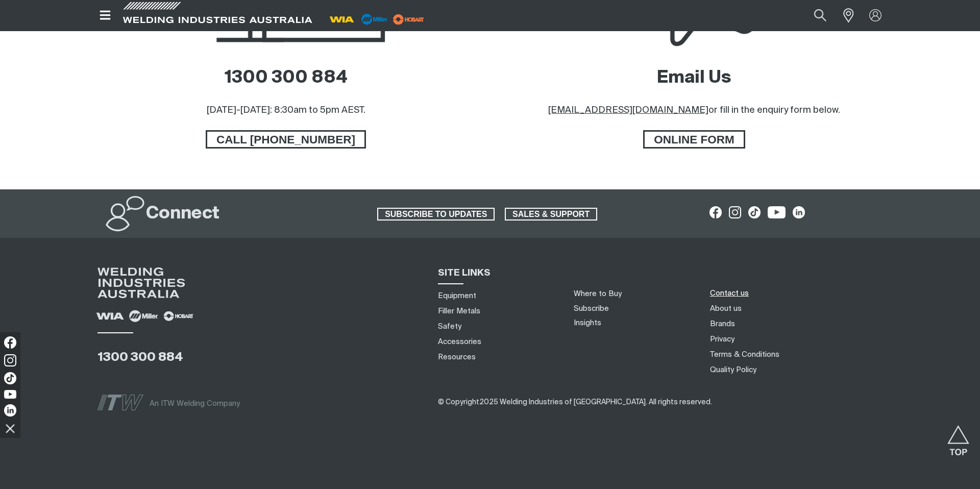 The height and width of the screenshot is (489, 980). I want to click on span: SALES & SUPPORT, so click(550, 214).